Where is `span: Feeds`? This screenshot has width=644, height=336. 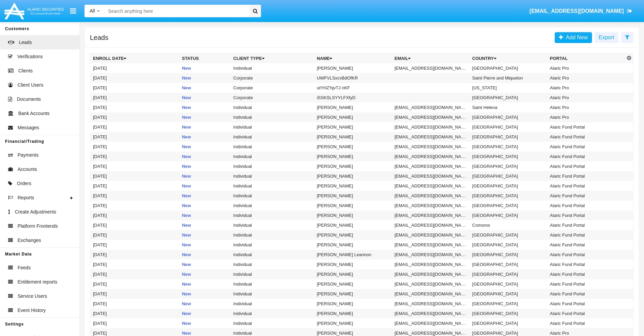
span: Feeds is located at coordinates (24, 268).